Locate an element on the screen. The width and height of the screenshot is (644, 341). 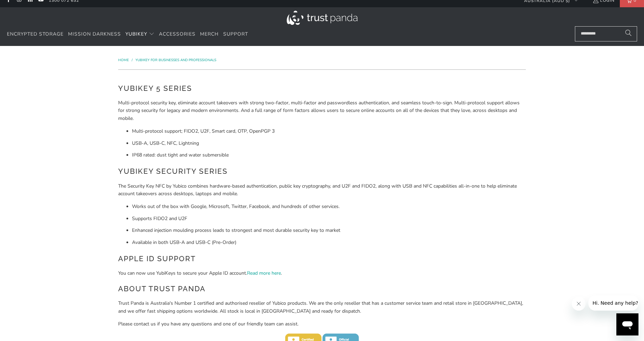
a: Support is located at coordinates (235, 34).